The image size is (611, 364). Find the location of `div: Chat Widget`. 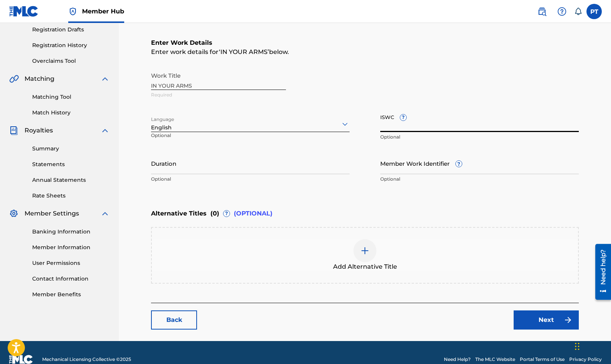

div: Chat Widget is located at coordinates (592, 346).